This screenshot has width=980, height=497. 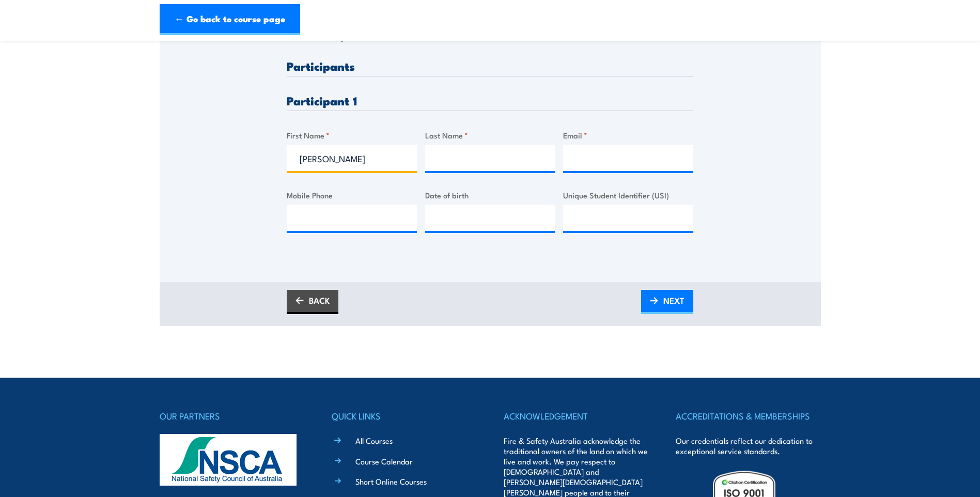 I want to click on h3: Participants, so click(x=490, y=66).